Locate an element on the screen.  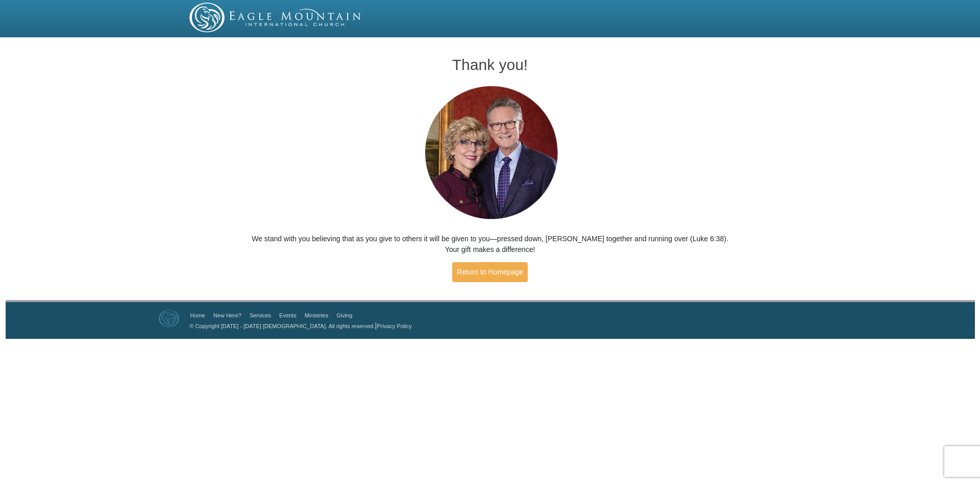
a: Ministries is located at coordinates (317, 315).